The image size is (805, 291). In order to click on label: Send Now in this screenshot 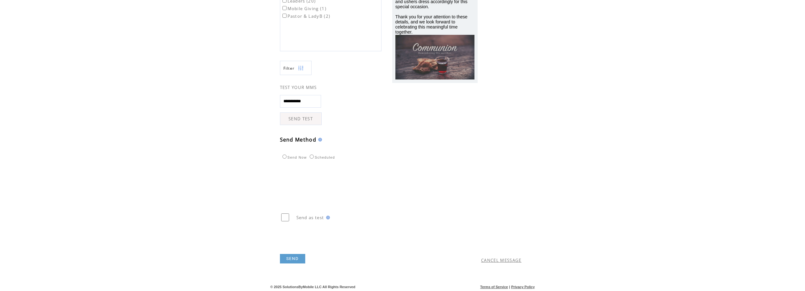, I will do `click(294, 157)`.